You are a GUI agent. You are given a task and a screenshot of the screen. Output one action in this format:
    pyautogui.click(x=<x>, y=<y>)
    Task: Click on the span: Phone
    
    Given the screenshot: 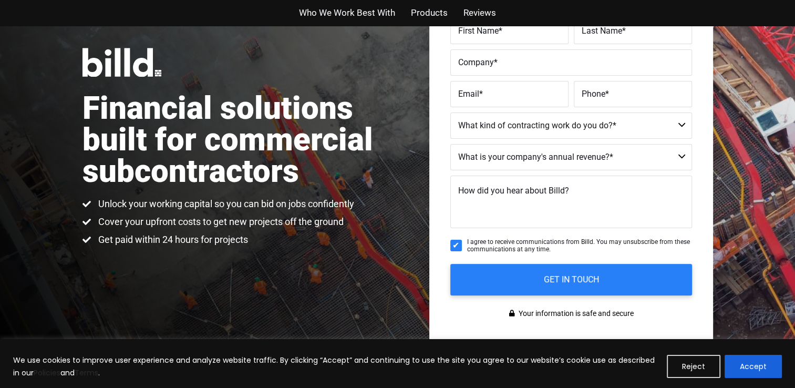 What is the action you would take?
    pyautogui.click(x=594, y=93)
    